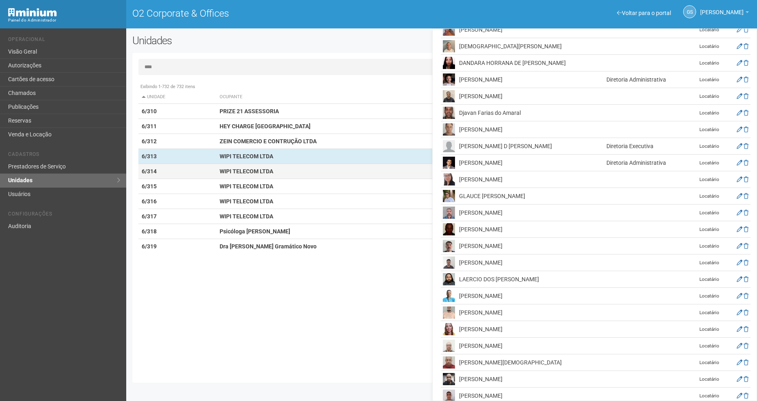 The width and height of the screenshot is (757, 401). I want to click on a: Voltar para o portal, so click(644, 13).